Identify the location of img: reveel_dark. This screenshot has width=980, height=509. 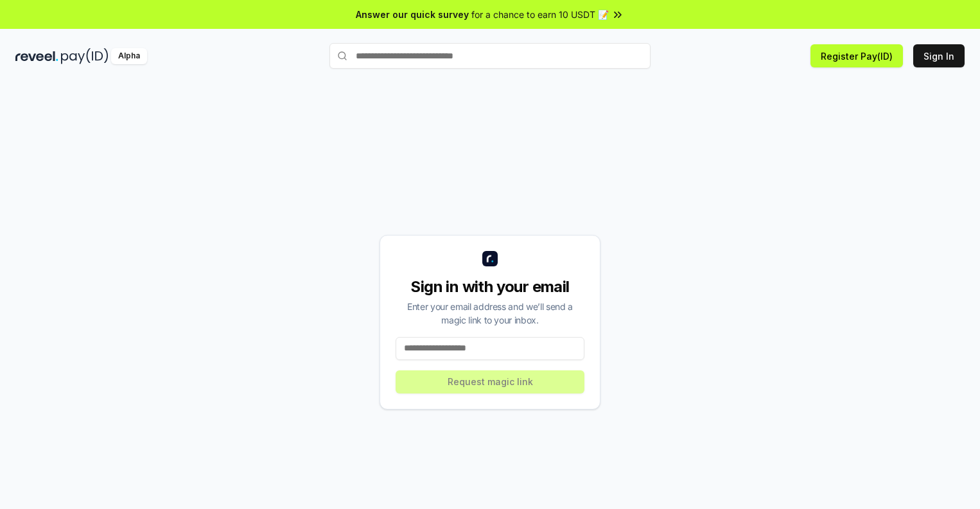
(37, 56).